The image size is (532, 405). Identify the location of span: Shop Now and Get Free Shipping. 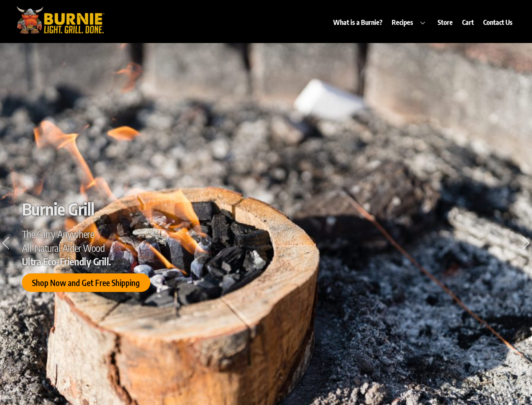
(86, 282).